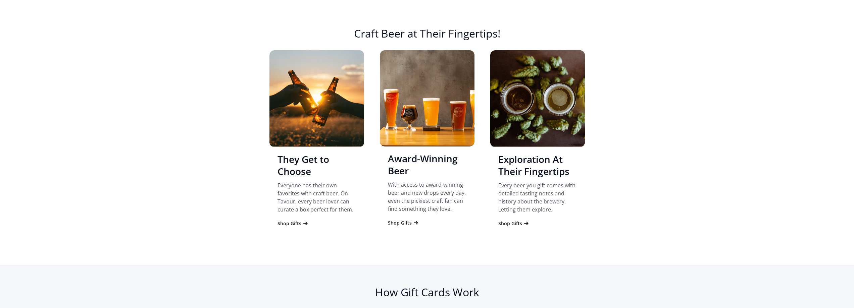  What do you see at coordinates (317, 198) in the screenshot?
I see `p: Everyone has their own favorites with craft beer. On Tavour, every beer lover can curate a box pe...` at bounding box center [317, 198].